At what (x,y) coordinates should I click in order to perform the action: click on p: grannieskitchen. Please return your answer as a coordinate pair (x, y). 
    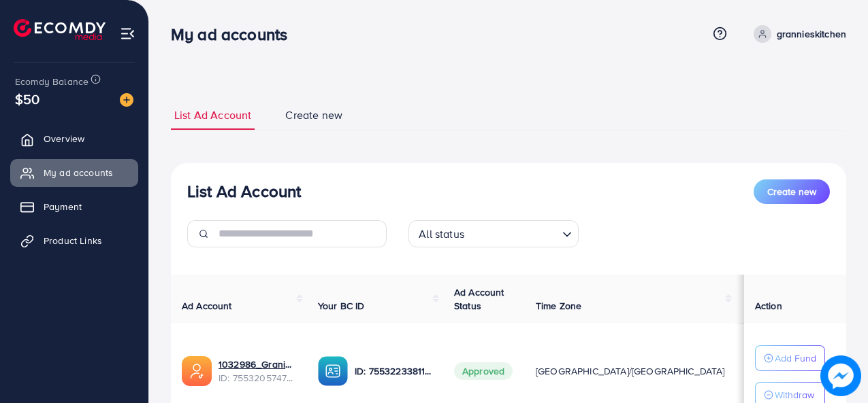
    Looking at the image, I should click on (811, 34).